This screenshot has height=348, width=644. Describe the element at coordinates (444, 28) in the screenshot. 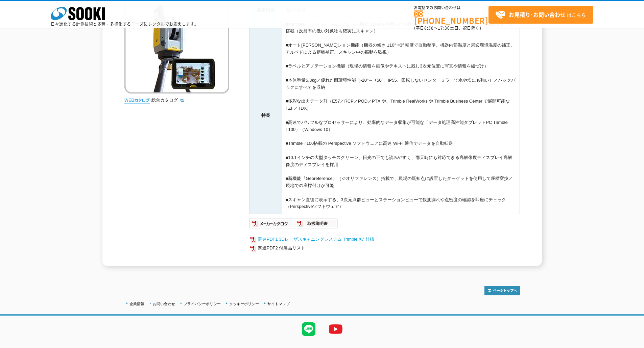

I see `span: 17:30` at that location.